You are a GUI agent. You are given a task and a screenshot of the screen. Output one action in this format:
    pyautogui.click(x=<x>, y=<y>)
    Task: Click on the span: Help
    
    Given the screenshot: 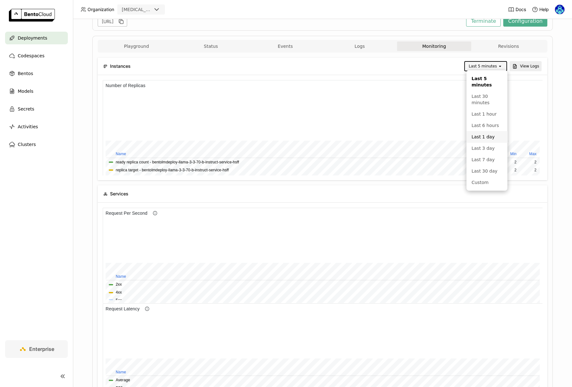 What is the action you would take?
    pyautogui.click(x=544, y=10)
    